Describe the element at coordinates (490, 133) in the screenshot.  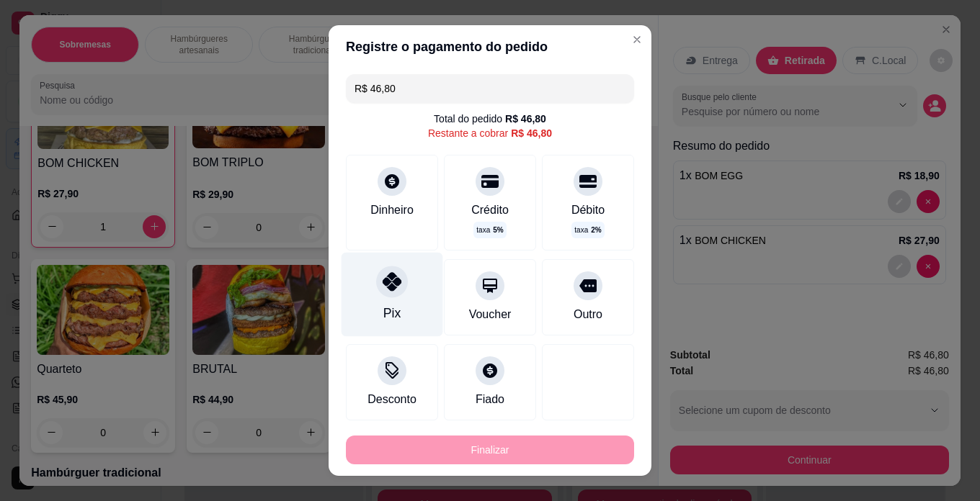
I see `div: Restante a cobrar` at that location.